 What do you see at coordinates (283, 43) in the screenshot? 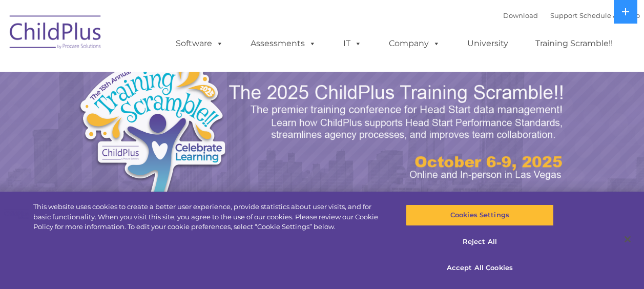
I see `a: Assessments` at bounding box center [283, 43].